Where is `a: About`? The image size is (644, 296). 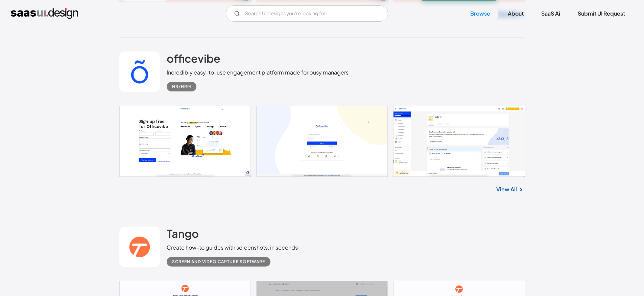
a: About is located at coordinates (516, 14).